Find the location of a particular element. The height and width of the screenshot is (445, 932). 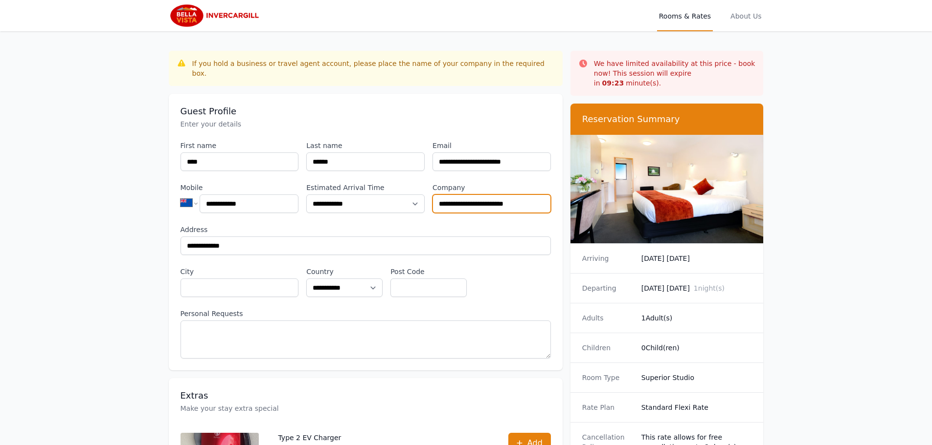

p: Enter your details is located at coordinates (365, 124).